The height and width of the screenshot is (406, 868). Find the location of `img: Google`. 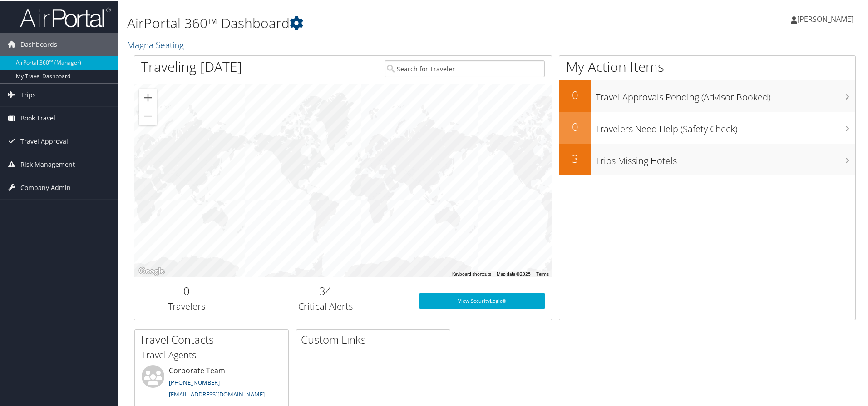

img: Google is located at coordinates (151, 271).